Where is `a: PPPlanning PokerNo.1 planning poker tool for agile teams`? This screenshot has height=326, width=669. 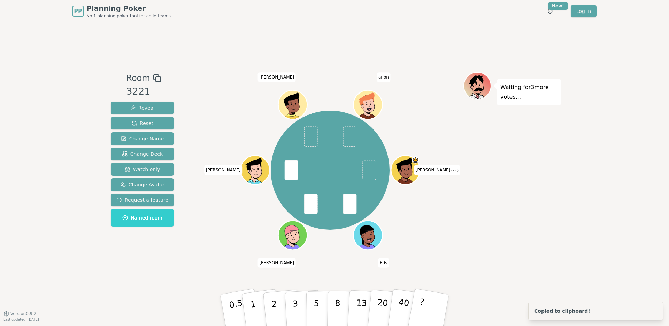
a: PPPlanning PokerNo.1 planning poker tool for agile teams is located at coordinates (122, 11).